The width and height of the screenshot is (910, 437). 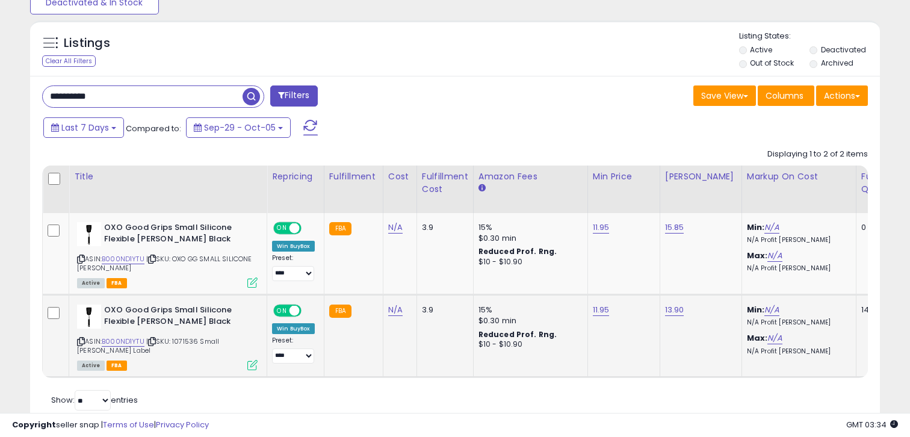 What do you see at coordinates (128, 424) in the screenshot?
I see `a: Terms of Use` at bounding box center [128, 424].